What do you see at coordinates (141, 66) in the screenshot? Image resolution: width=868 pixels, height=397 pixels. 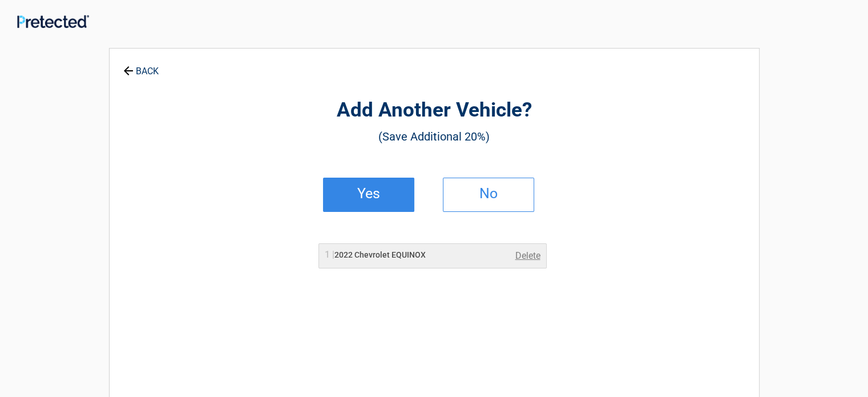 I see `a: BACK` at bounding box center [141, 66].